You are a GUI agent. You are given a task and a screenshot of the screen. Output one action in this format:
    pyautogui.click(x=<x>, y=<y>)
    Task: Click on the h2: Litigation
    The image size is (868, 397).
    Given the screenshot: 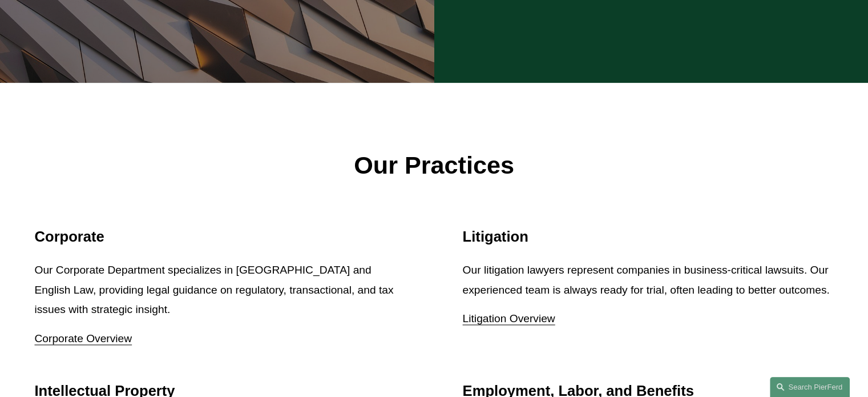 What is the action you would take?
    pyautogui.click(x=649, y=237)
    